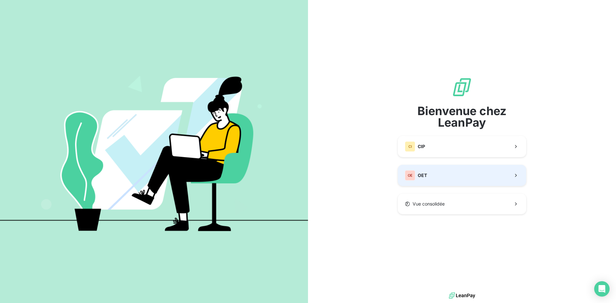 This screenshot has width=616, height=303. I want to click on img: logo sigle, so click(462, 87).